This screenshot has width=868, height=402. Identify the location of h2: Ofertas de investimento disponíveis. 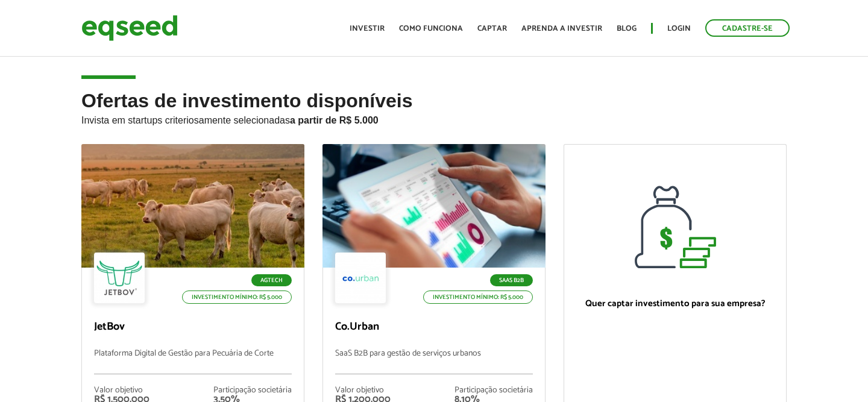
(434, 117).